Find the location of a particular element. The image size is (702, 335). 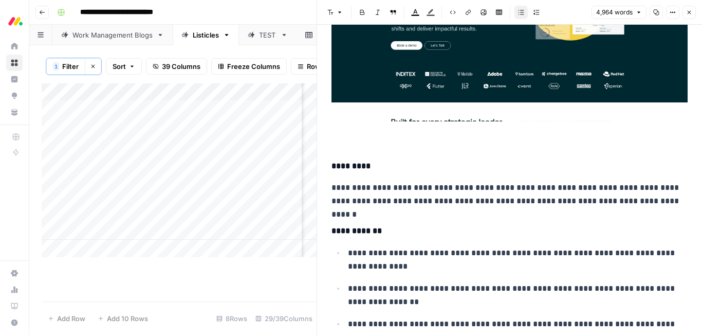

span: Freeze Columns is located at coordinates (253, 66).